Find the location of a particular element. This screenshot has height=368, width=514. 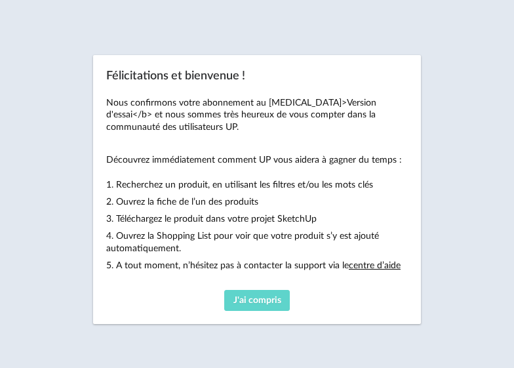

a: centre d’aide is located at coordinates (374, 266).